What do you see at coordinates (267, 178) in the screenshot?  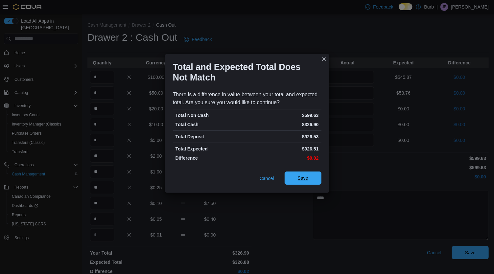 I see `button: Cancel` at bounding box center [267, 178].